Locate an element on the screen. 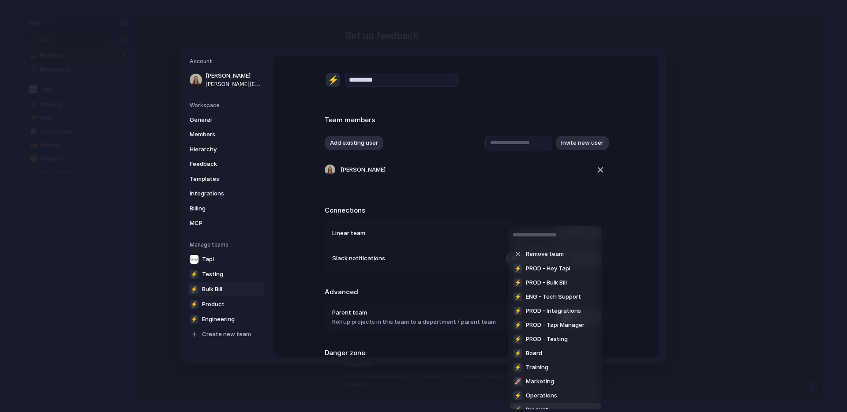 This screenshot has height=412, width=847. span: PROD - Tapi Manager is located at coordinates (555, 325).